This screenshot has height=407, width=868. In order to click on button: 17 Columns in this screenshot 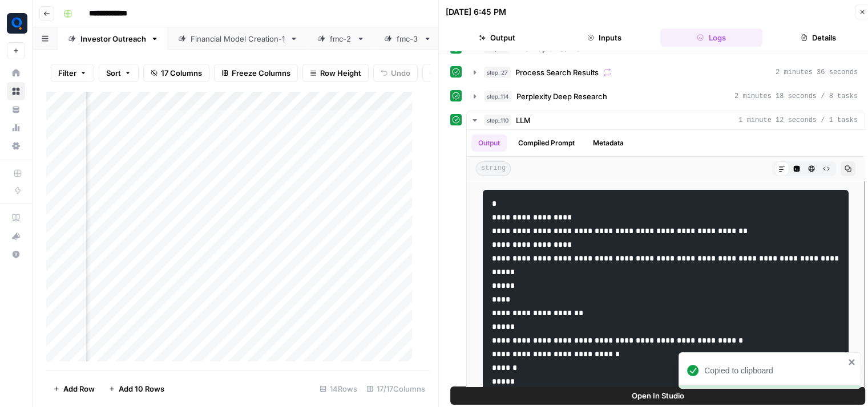, I will do `click(176, 73)`.